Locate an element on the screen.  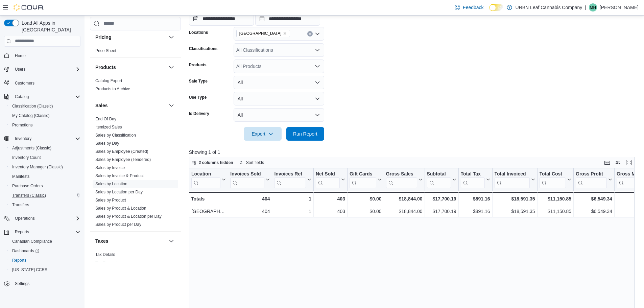
h3: Products is located at coordinates (105, 67).